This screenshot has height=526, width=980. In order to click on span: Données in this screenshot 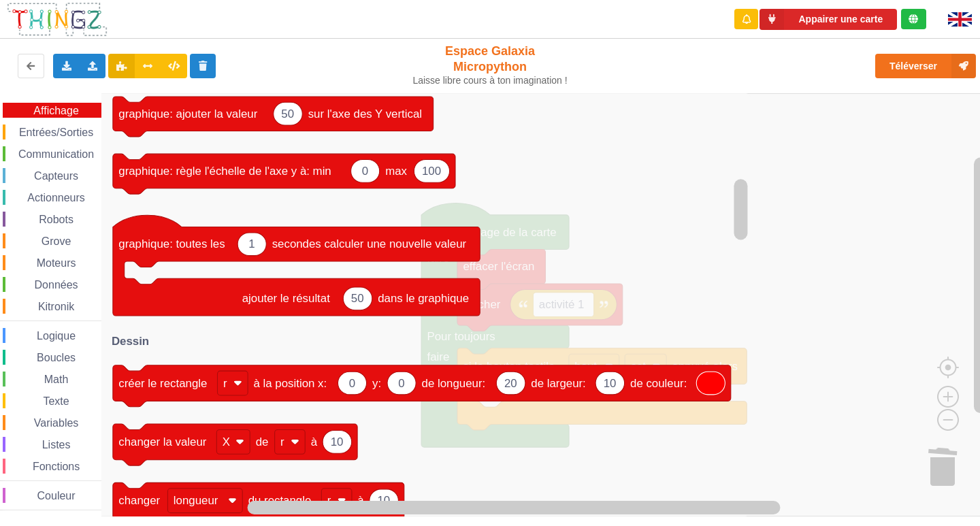, I will do `click(56, 285)`.